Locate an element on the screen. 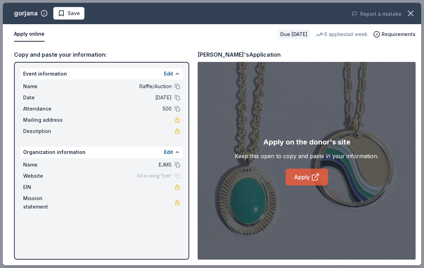 This screenshot has width=424, height=268. span: Website is located at coordinates (47, 176).